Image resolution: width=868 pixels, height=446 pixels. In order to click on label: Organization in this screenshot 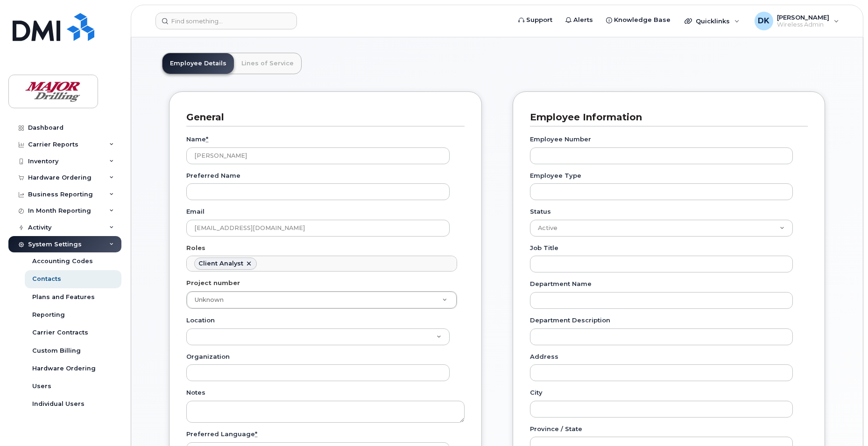, I will do `click(208, 356)`.